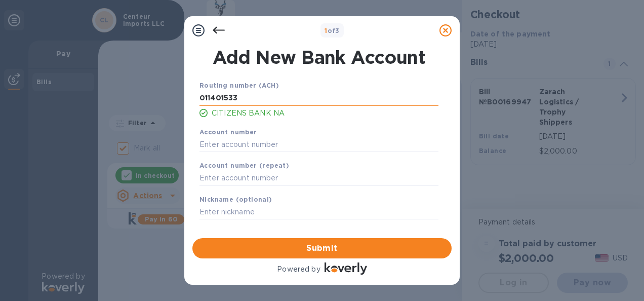 The width and height of the screenshot is (644, 301). Describe the element at coordinates (320, 213) in the screenshot. I see `input: Enter nickname` at that location.